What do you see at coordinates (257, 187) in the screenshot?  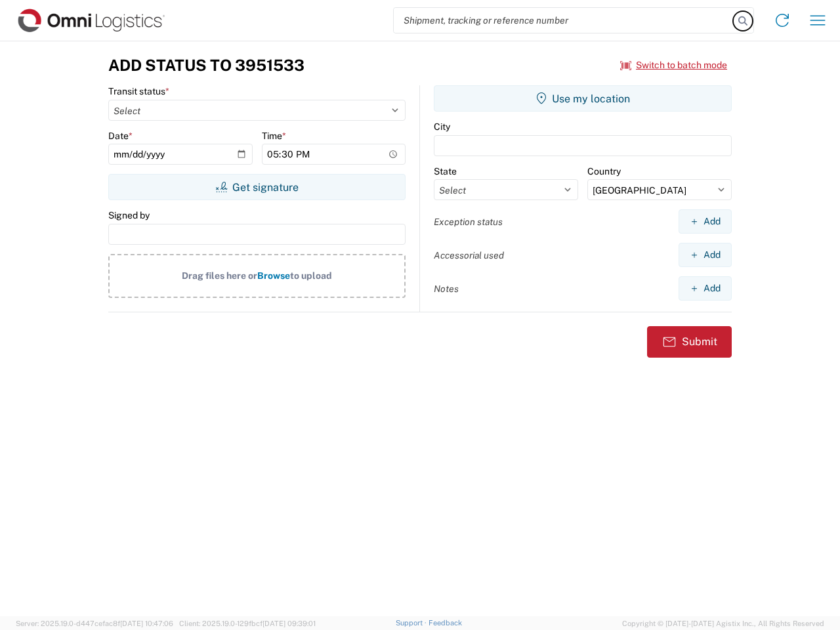 I see `button: Get signature` at bounding box center [257, 187].